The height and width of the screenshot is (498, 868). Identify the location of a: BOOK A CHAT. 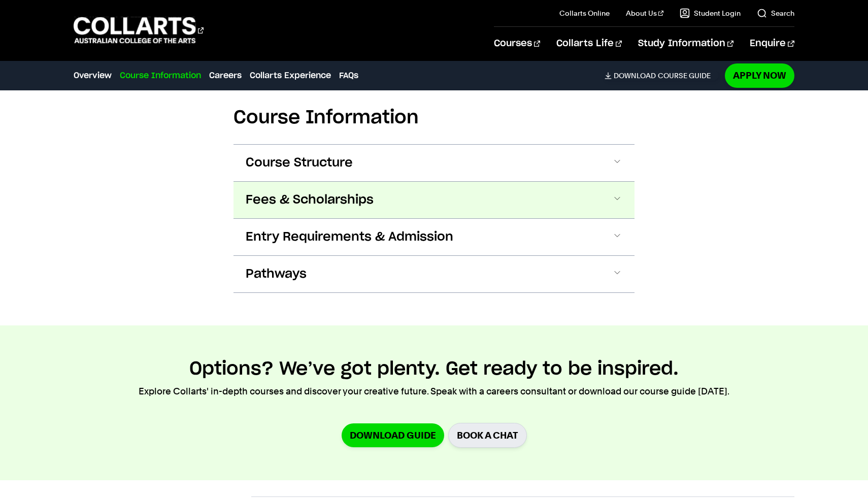
(487, 436).